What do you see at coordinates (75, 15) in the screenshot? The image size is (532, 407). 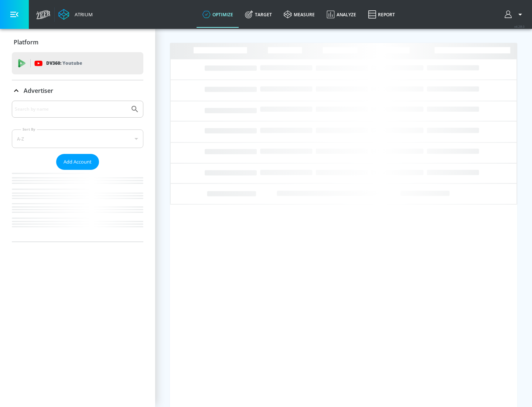 I see `a: Atrium` at bounding box center [75, 15].